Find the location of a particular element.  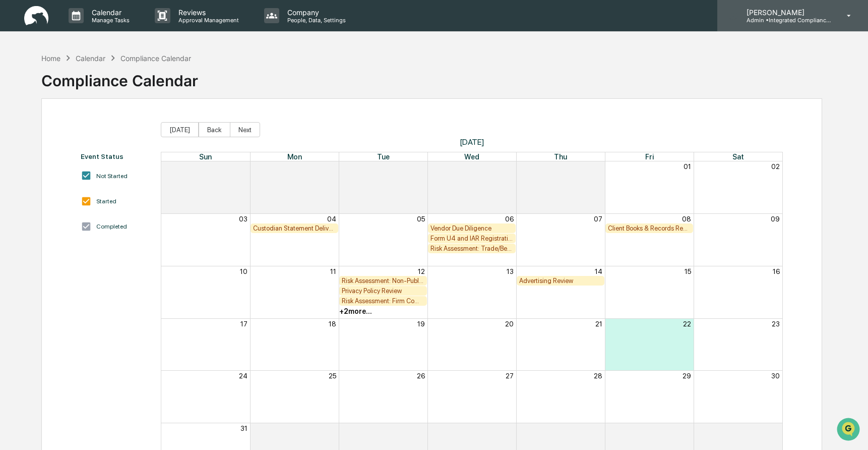

div: Risk Assessment: Trade/Best Execution is located at coordinates (472, 248).